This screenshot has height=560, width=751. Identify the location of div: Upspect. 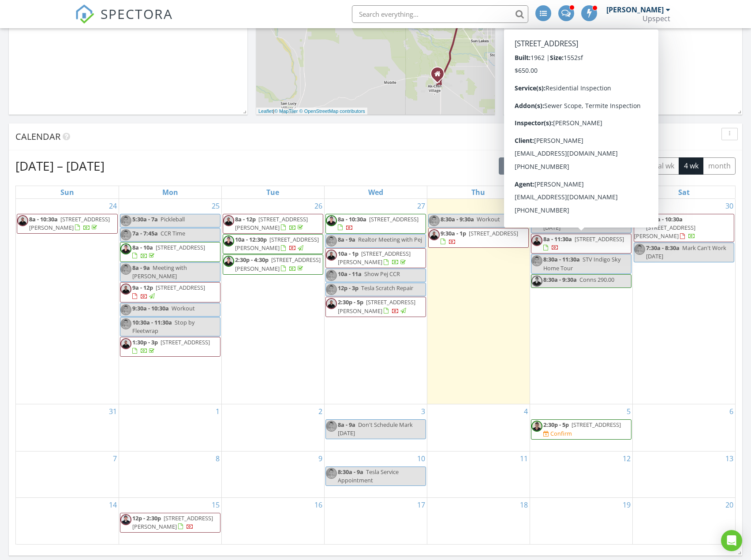
(656, 18).